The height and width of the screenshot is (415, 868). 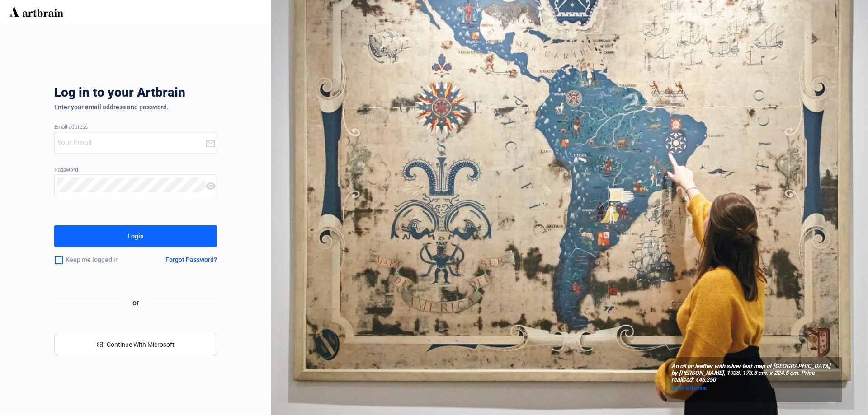 What do you see at coordinates (136, 107) in the screenshot?
I see `div: Enter your email address and password.` at bounding box center [136, 107].